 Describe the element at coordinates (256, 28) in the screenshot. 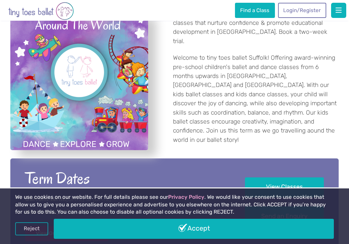

I see `p: Tiny toes ballet offers fun inclusive toddler & kids dance classes that nurture confidence & prom...` at that location.